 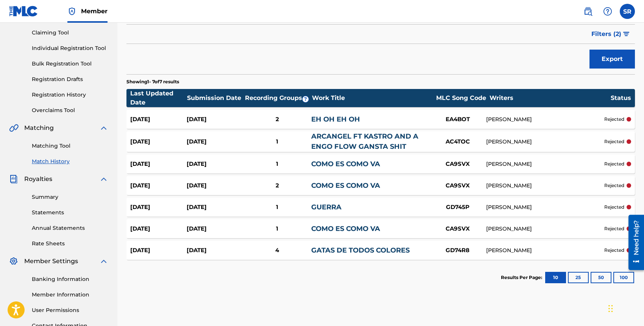 I want to click on img: MLC Logo, so click(x=24, y=11).